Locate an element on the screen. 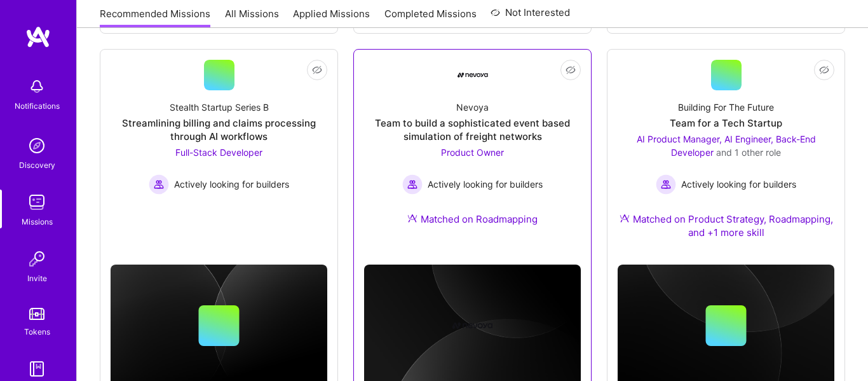  img: Company Logo is located at coordinates (473, 75).